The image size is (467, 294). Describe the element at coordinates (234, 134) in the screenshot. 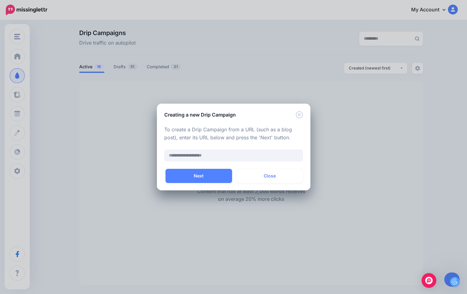

I see `p: To create a Drip Campaign from a URL (such as a blog post), enter its URL below and press the 'Ne...` at that location.